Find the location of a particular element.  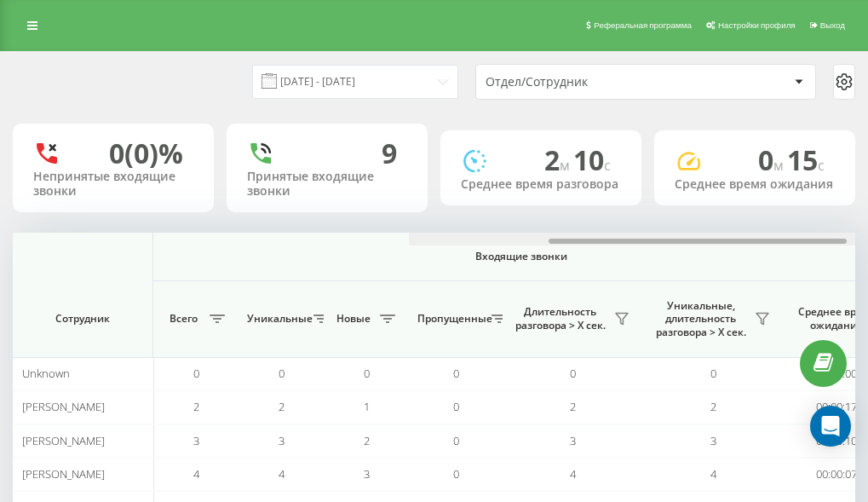

span: 10 is located at coordinates (592, 159).